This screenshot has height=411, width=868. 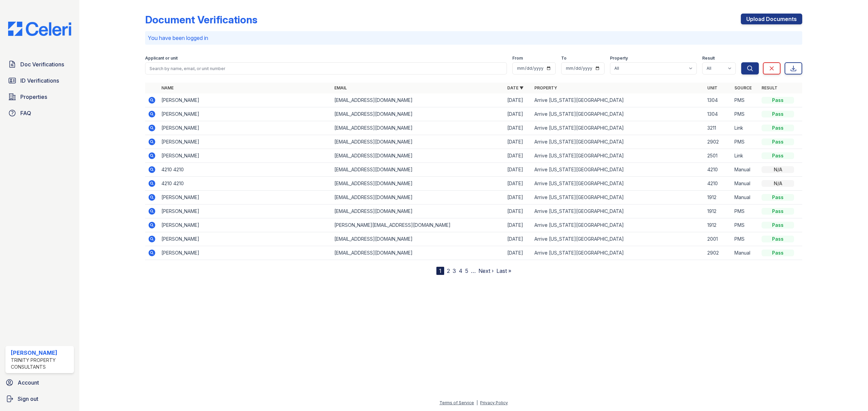 What do you see at coordinates (545, 88) in the screenshot?
I see `a: Property` at bounding box center [545, 88].